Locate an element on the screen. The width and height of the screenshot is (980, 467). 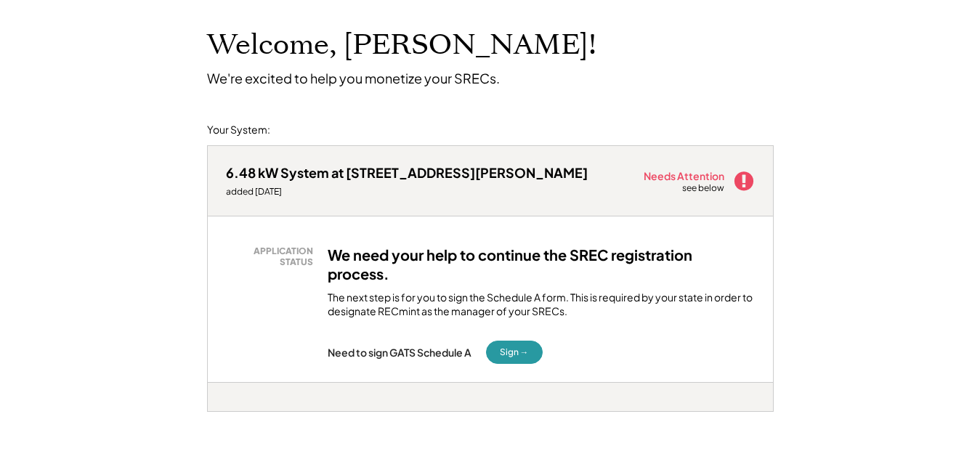
div: see below is located at coordinates (703, 188).